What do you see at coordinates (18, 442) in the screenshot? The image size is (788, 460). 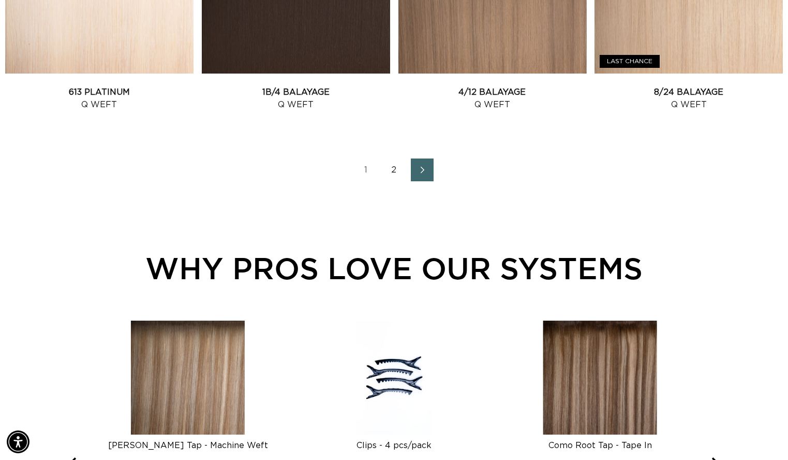 I see `div: Accessibility Menu` at bounding box center [18, 442].